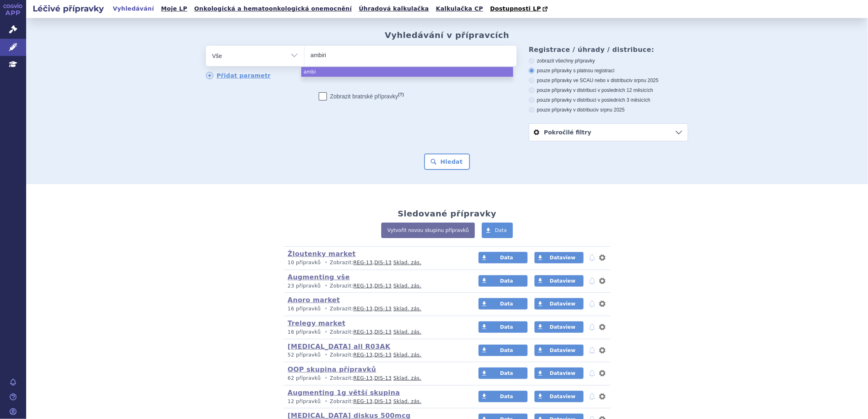 This screenshot has width=868, height=419. Describe the element at coordinates (447, 35) in the screenshot. I see `h2: Vyhledávání v přípravcích` at that location.